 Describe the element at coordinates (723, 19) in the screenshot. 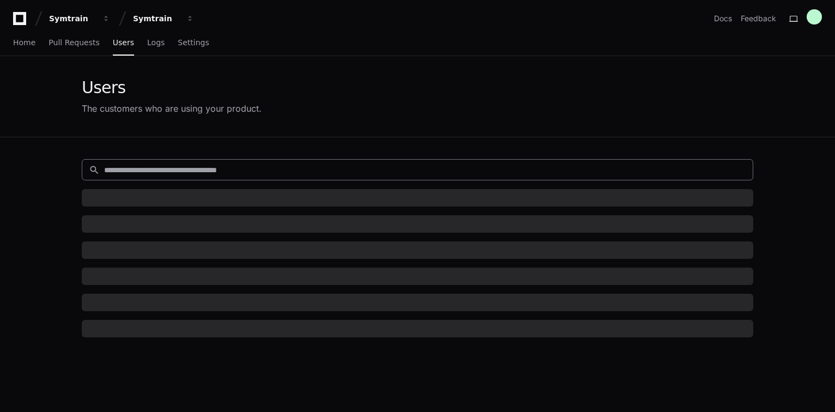

I see `a: Docs` at that location.